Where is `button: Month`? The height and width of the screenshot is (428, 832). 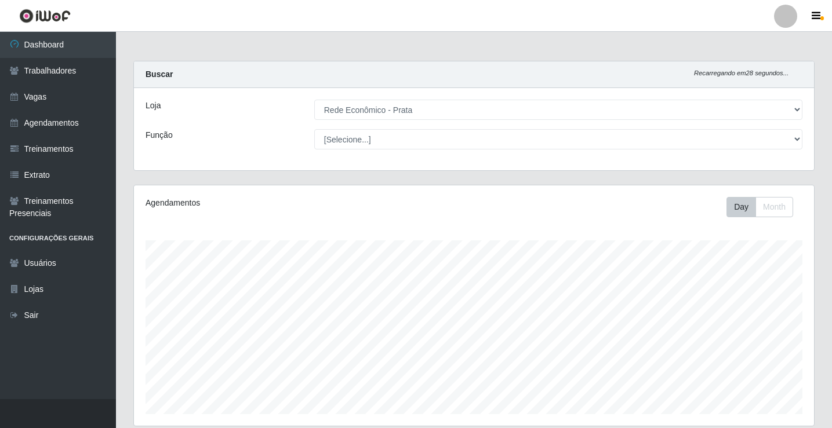 button: Month is located at coordinates (774, 207).